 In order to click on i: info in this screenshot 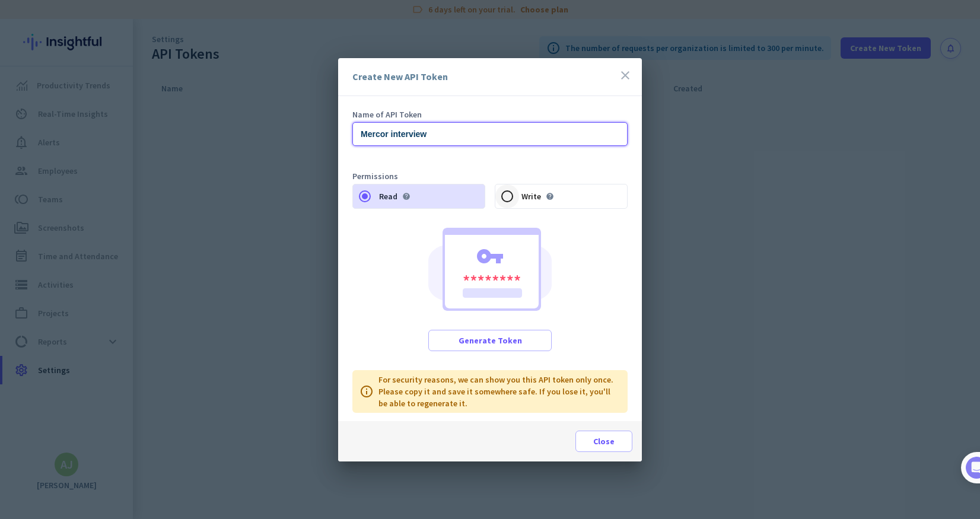, I will do `click(367, 391)`.